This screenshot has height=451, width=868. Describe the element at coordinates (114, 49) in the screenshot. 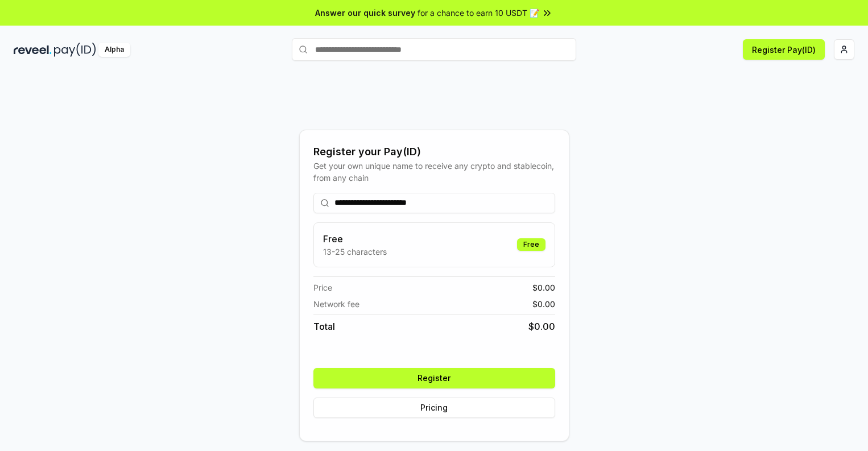

I see `div: Alpha` at that location.